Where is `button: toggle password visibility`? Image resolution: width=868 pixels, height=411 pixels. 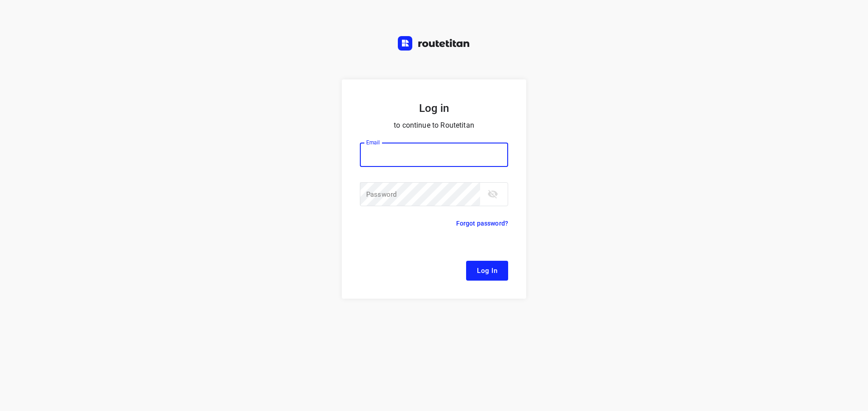
button: toggle password visibility is located at coordinates (493, 194).